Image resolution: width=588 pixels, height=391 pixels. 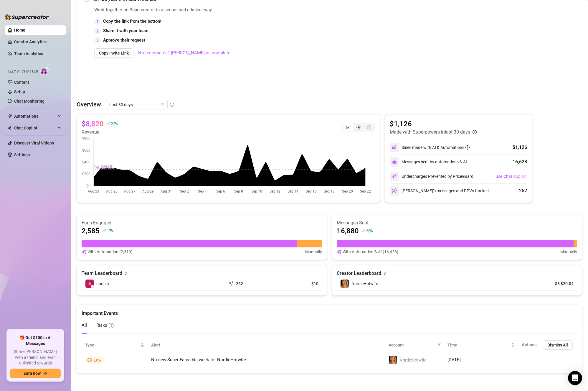 What do you see at coordinates (114, 345) in the screenshot?
I see `th: Type` at bounding box center [114, 345].